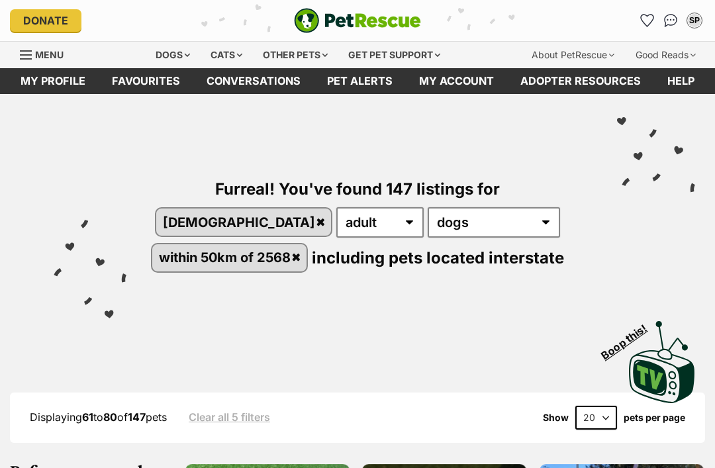 This screenshot has height=468, width=715. I want to click on a: Help, so click(680, 81).